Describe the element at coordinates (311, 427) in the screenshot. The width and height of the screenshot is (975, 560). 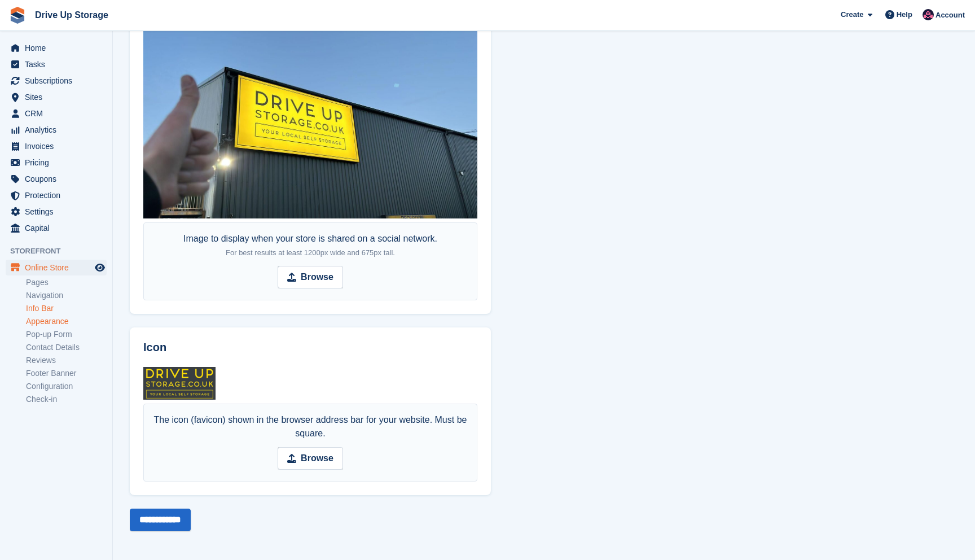
I see `div: The icon (favicon) shown in the browser address bar for your website. Must be square.` at that location.